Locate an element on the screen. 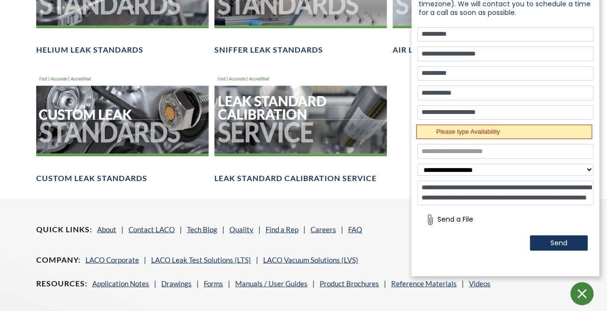 The image size is (607, 311). a: Quality is located at coordinates (241, 229).